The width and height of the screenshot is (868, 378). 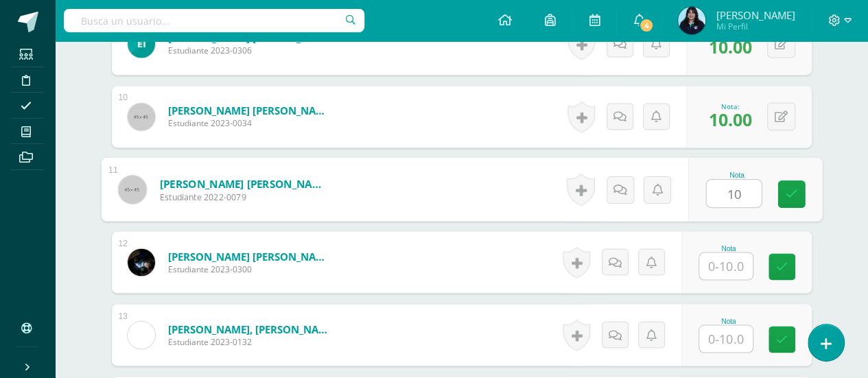 What do you see at coordinates (754, 26) in the screenshot?
I see `span: Mi Perfil` at bounding box center [754, 26].